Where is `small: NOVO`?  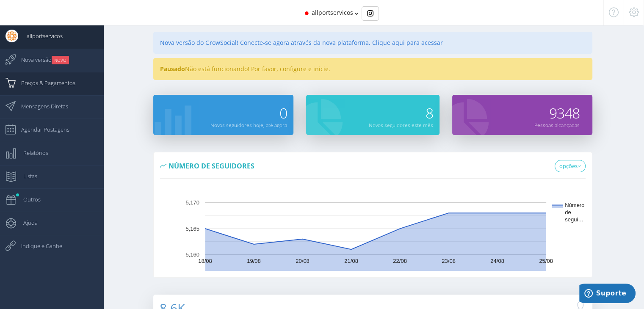
small: NOVO is located at coordinates (60, 60).